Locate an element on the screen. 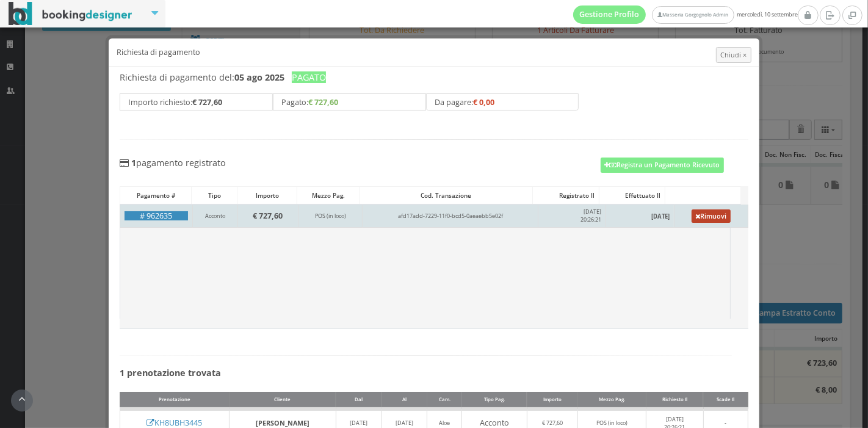 The width and height of the screenshot is (868, 428). img: BookingDesigner.com is located at coordinates (70, 14).